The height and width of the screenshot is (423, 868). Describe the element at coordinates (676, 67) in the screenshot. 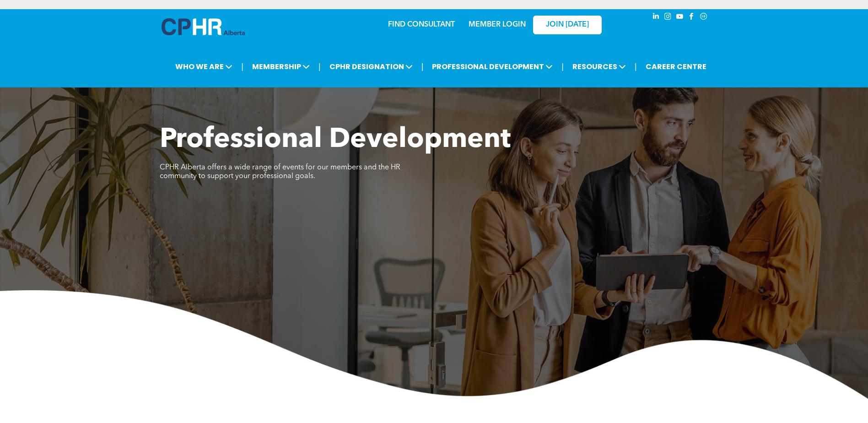

I see `a: CAREER CENTRE` at that location.